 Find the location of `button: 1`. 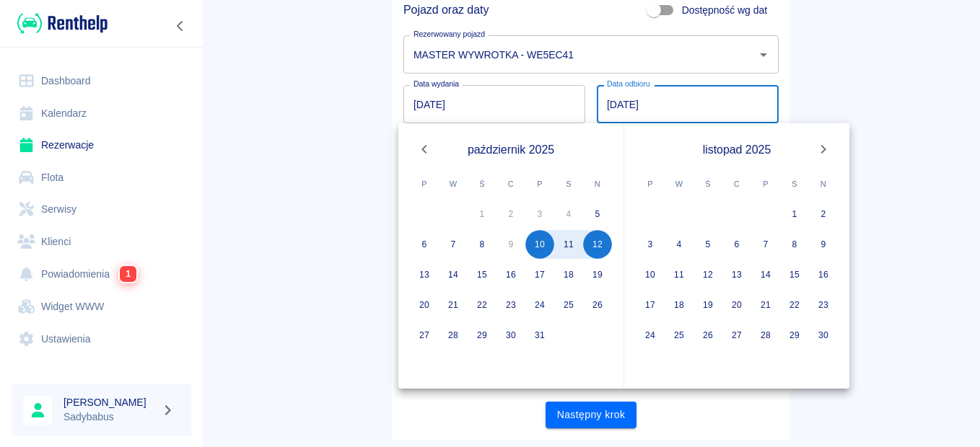

button: 1 is located at coordinates (795, 214).